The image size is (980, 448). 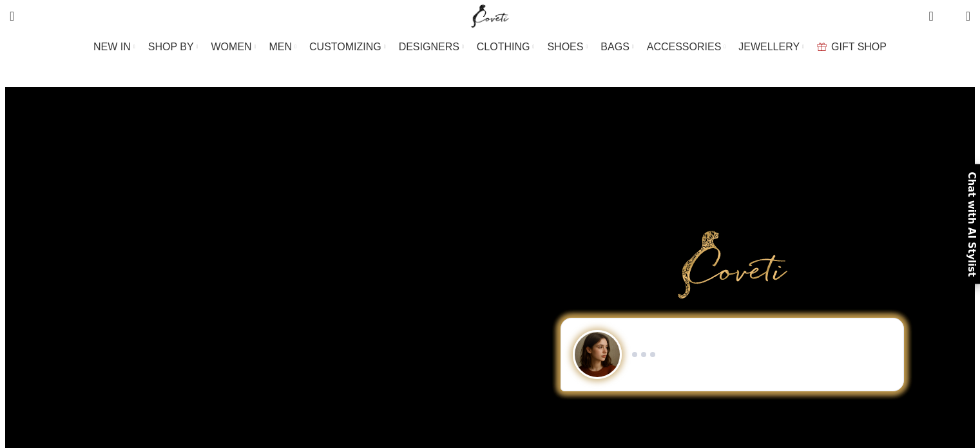 What do you see at coordinates (11, 16) in the screenshot?
I see `a: Search` at bounding box center [11, 16].